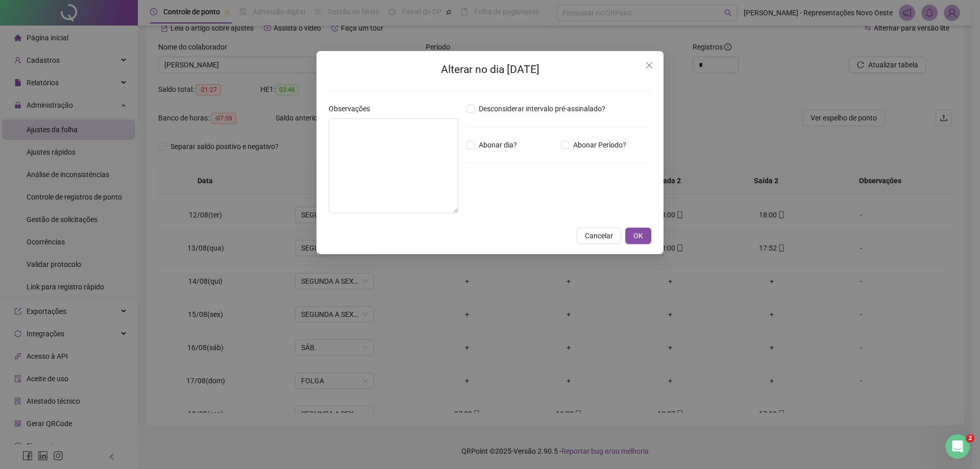 The image size is (980, 469). Describe the element at coordinates (498, 145) in the screenshot. I see `span: Abonar dia?` at that location.